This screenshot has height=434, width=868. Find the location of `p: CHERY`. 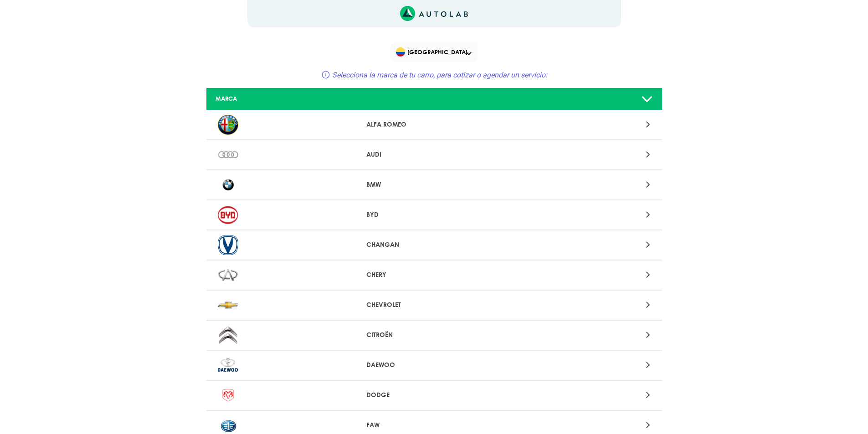

p: CHERY is located at coordinates (433, 275).